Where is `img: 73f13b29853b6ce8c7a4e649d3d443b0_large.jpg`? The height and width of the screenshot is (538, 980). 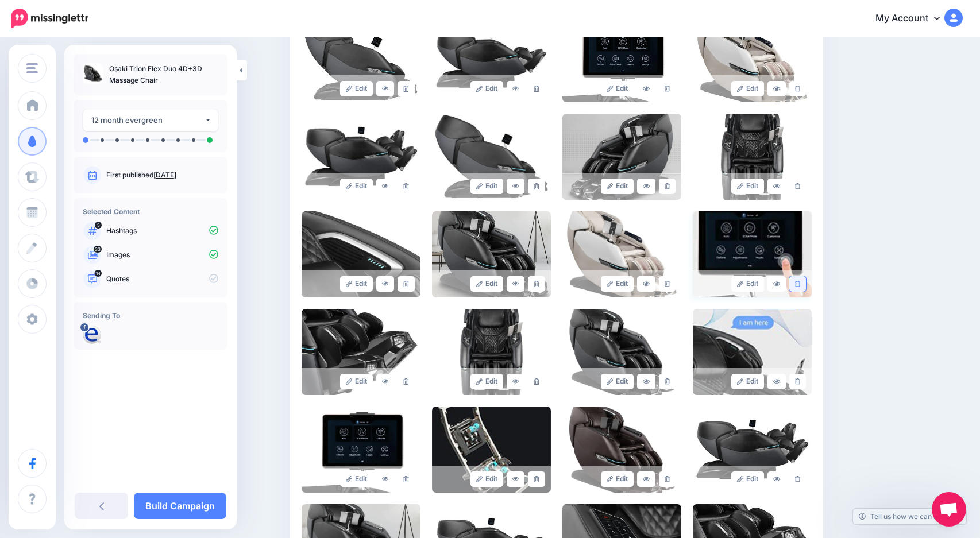 img: 73f13b29853b6ce8c7a4e649d3d443b0_large.jpg is located at coordinates (622, 450).